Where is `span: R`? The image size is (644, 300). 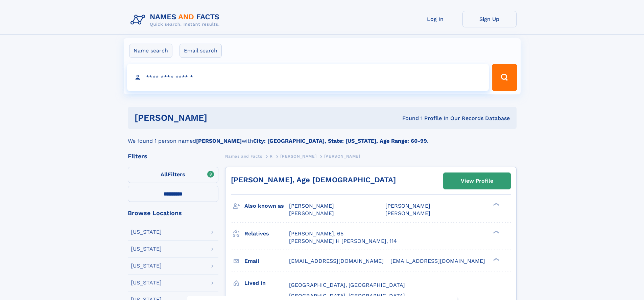
span: R is located at coordinates (271, 156).